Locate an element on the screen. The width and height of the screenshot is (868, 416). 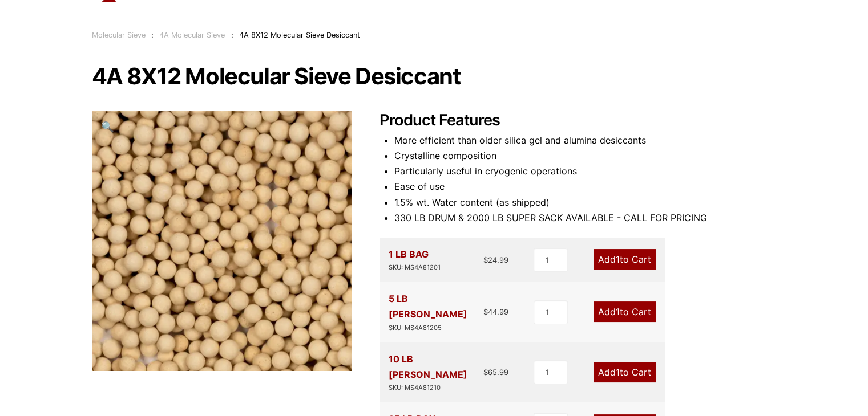
bdi: 44.99 is located at coordinates (496, 312).